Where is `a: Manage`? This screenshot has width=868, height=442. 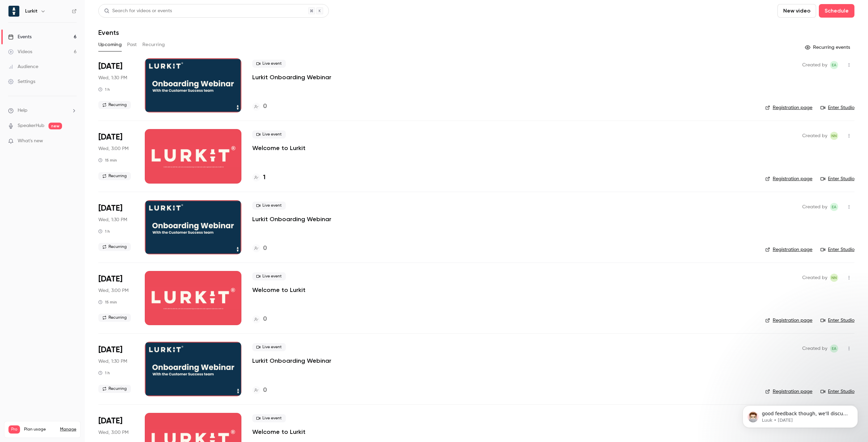 a: Manage is located at coordinates (68, 430).